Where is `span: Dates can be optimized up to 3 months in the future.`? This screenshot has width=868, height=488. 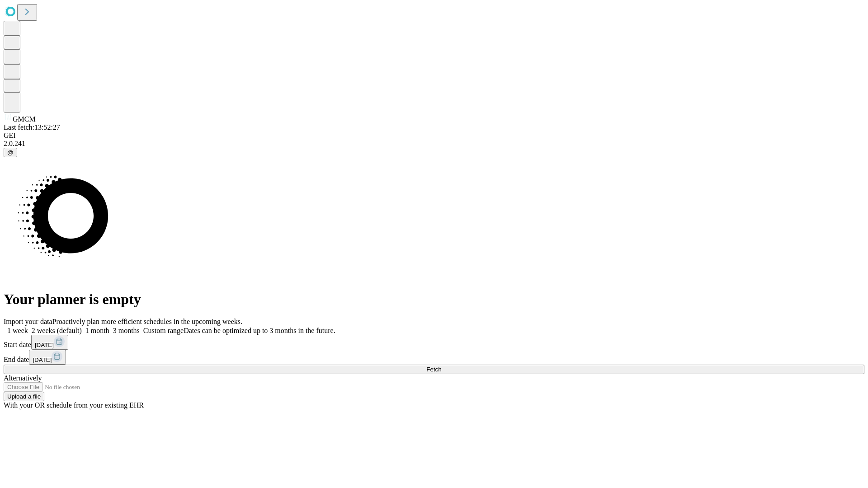
span: Dates can be optimized up to 3 months in the future. is located at coordinates (259, 330).